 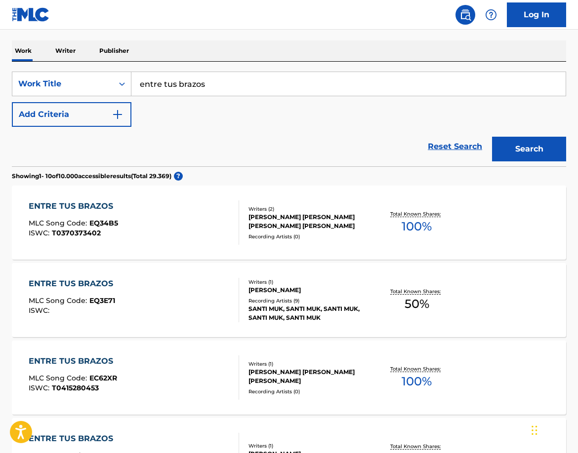 I want to click on div: Recording Artists ( 9 ), so click(x=309, y=301).